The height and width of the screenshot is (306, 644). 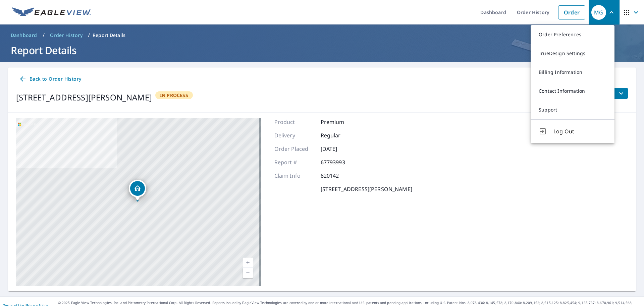 What do you see at coordinates (573, 91) in the screenshot?
I see `a: Contact Information` at bounding box center [573, 91].